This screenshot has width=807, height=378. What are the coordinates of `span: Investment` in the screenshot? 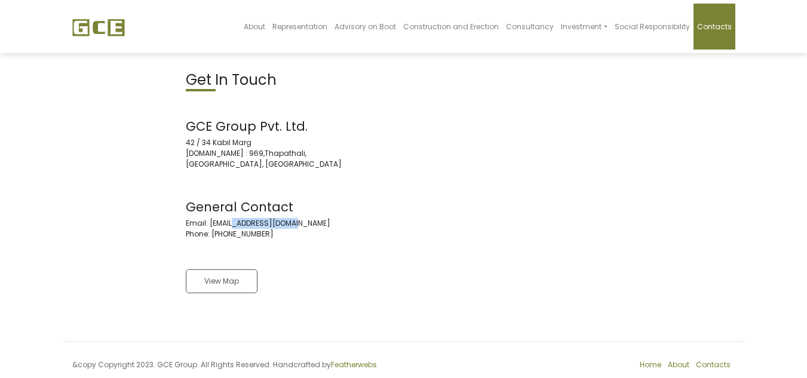 It's located at (581, 26).